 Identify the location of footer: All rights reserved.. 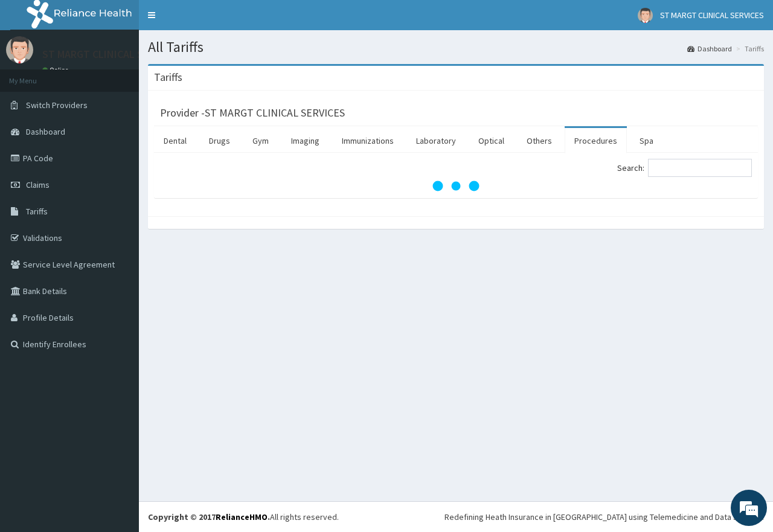
(456, 516).